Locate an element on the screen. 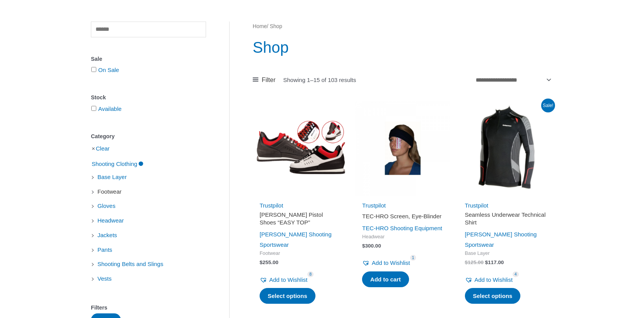  div: Stock is located at coordinates (148, 98).